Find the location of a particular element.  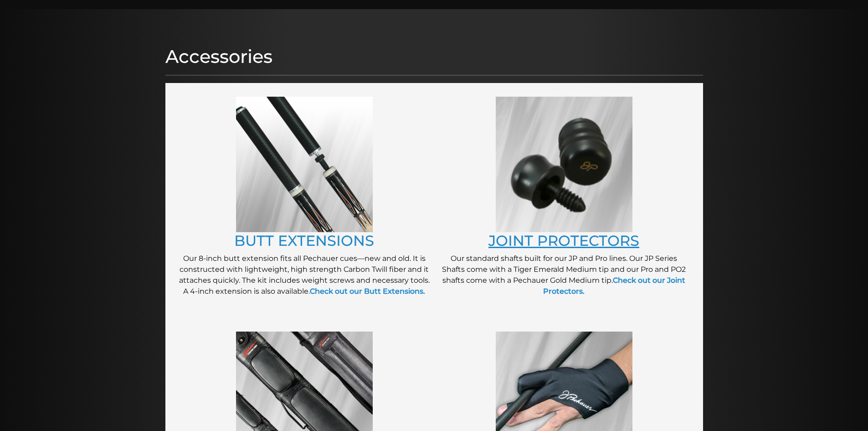

strong: Check out our Butt Extensions. is located at coordinates (368, 291).